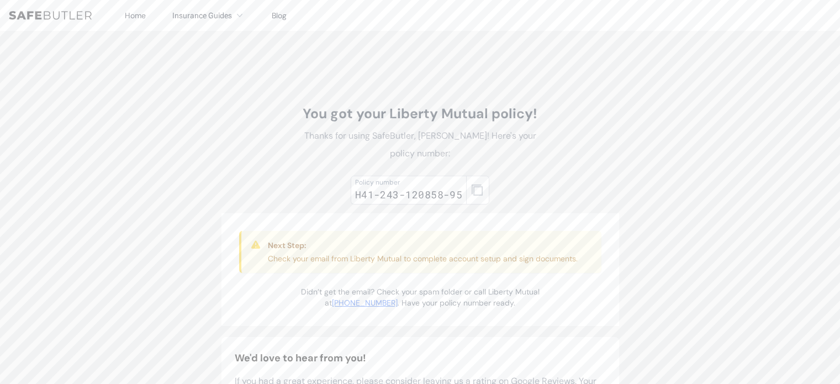  Describe the element at coordinates (421, 358) in the screenshot. I see `h2: We'd love to hear from you!` at that location.